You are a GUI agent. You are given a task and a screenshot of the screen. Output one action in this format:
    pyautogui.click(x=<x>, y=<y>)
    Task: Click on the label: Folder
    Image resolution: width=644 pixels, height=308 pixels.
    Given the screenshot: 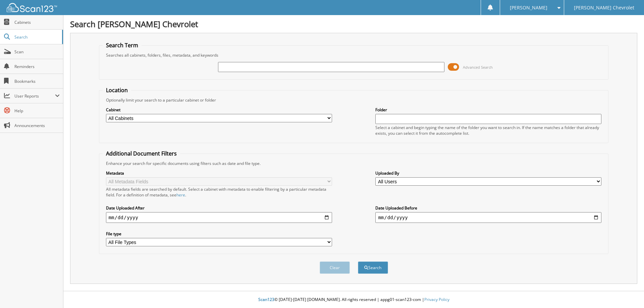 What is the action you would take?
    pyautogui.click(x=488, y=110)
    